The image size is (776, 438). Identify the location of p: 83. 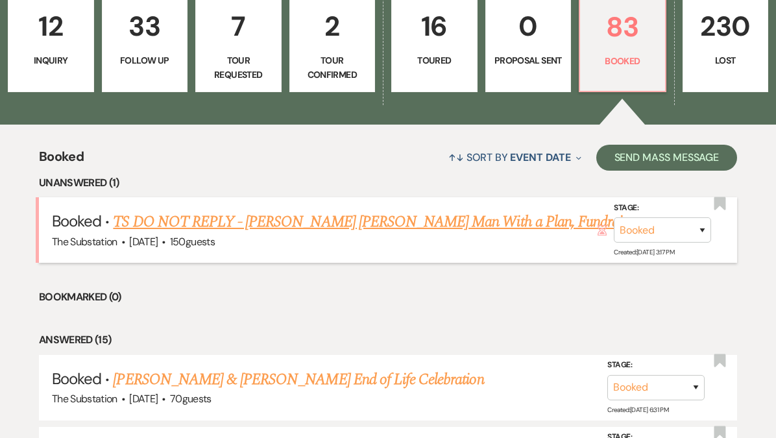
(623, 27).